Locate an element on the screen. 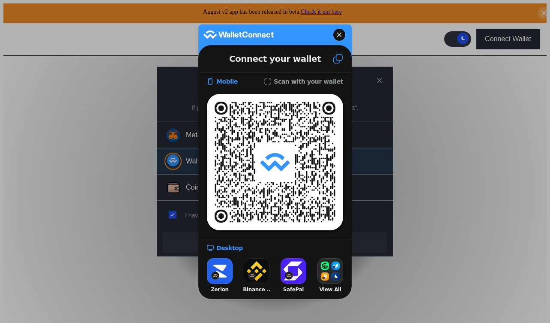 This screenshot has width=550, height=323. div: Select your preferred wallet provider. is located at coordinates (275, 100).